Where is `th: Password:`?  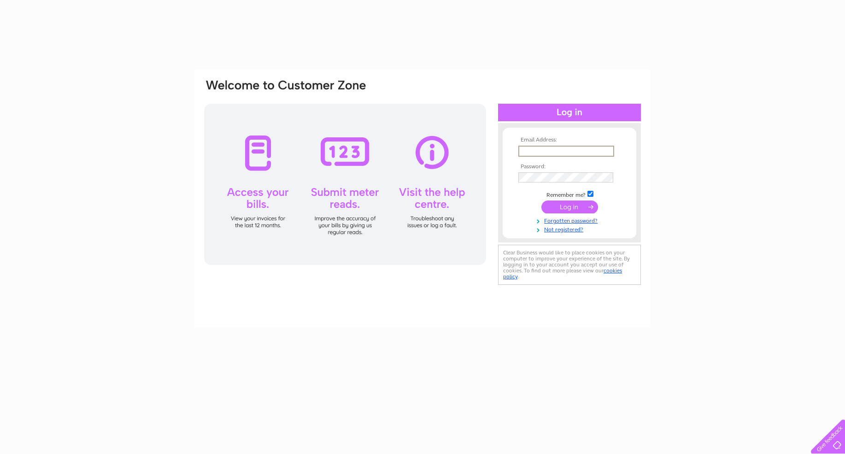 th: Password: is located at coordinates (569, 167).